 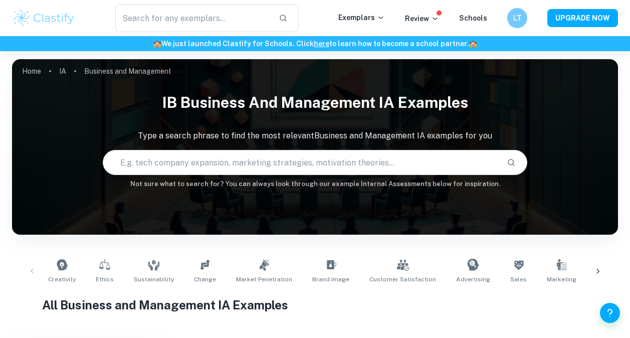 I want to click on h6: Not sure what to search for? You can always look through our example Internal Assessments below f..., so click(x=315, y=184).